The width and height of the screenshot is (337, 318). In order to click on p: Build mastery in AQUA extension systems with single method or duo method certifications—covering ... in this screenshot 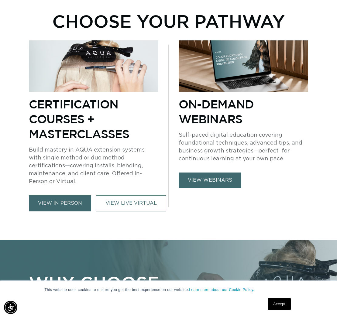, I will do `click(93, 166)`.